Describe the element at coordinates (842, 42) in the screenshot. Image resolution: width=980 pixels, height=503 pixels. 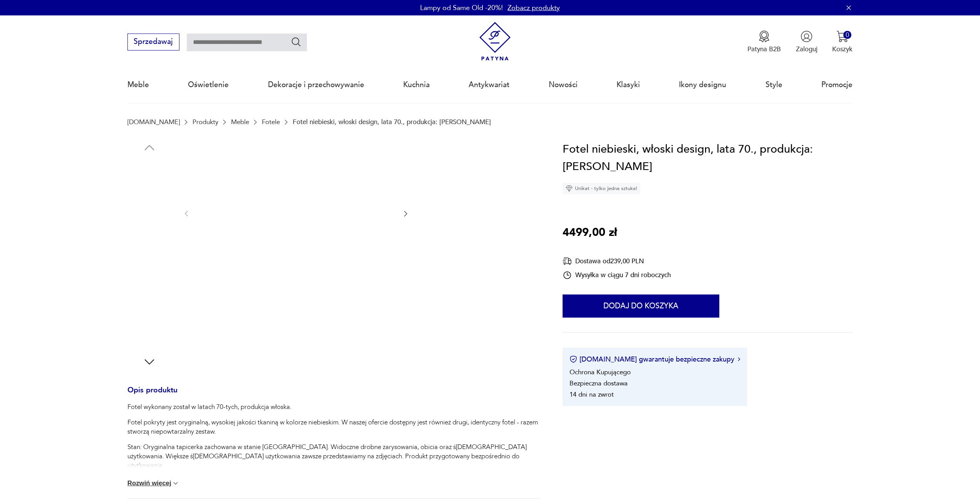
I see `button: 0Koszyk` at that location.